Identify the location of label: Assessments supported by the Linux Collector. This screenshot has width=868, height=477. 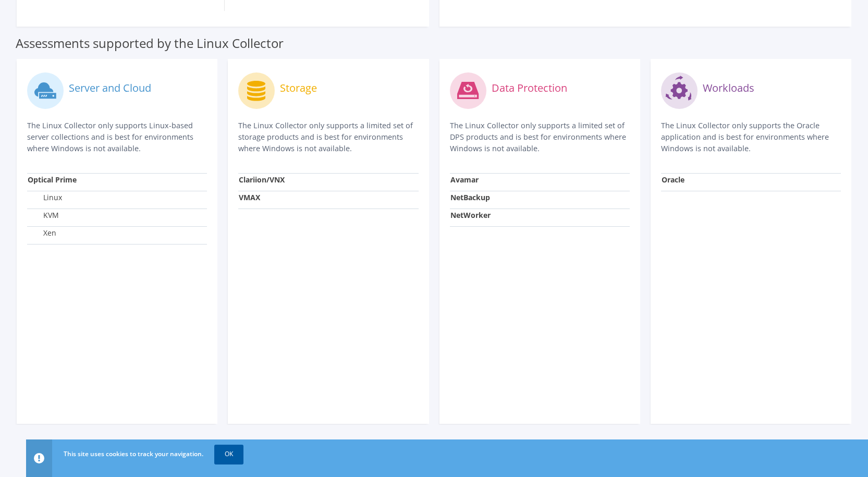
(150, 43).